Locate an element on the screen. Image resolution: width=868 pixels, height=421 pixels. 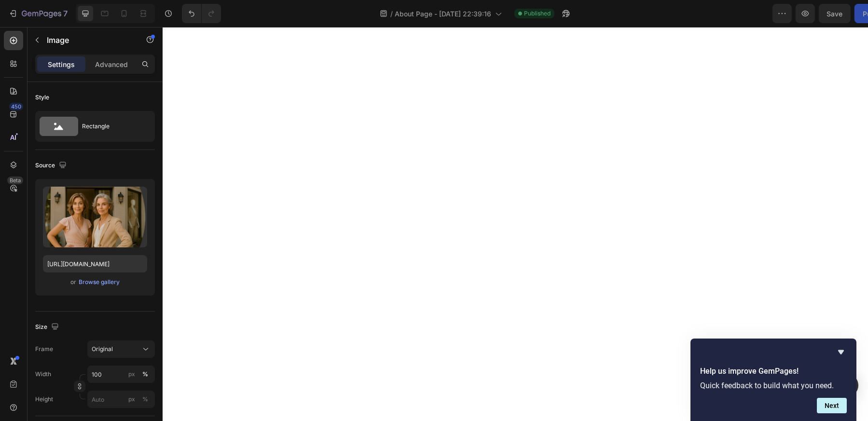
label: Height is located at coordinates (44, 399).